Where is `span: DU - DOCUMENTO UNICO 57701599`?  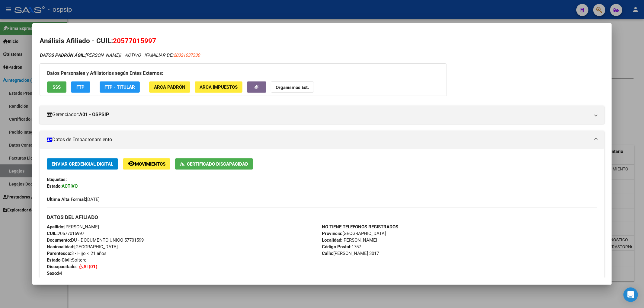 span: DU - DOCUMENTO UNICO 57701599 is located at coordinates (95, 240).